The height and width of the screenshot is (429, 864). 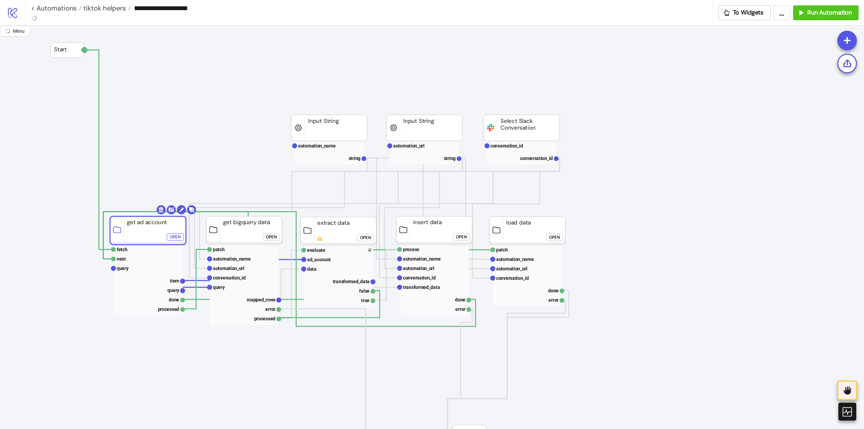 What do you see at coordinates (316, 250) in the screenshot?
I see `text: evaluate` at bounding box center [316, 250].